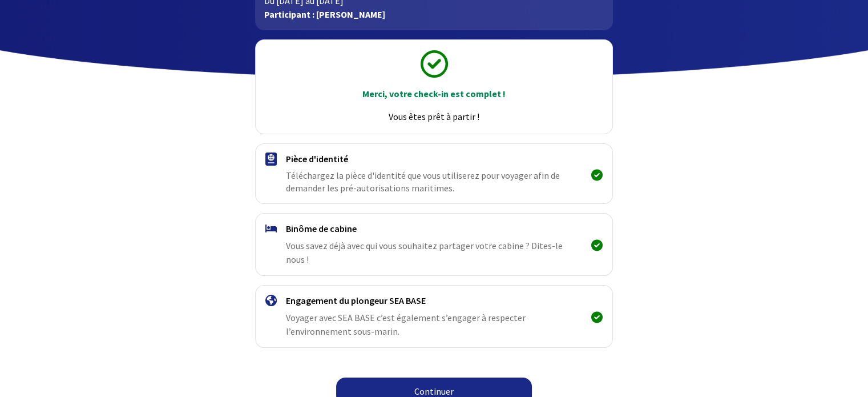 This screenshot has width=868, height=397. I want to click on img: passport.svg, so click(271, 158).